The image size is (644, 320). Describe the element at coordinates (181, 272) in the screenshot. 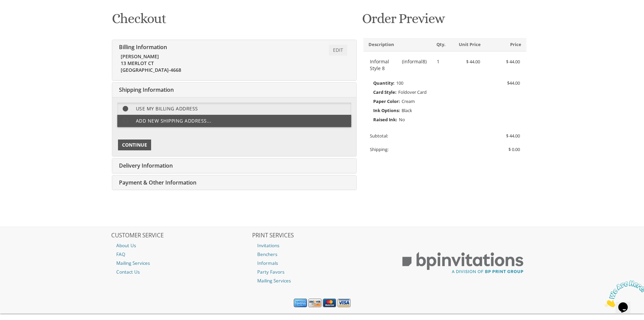

I see `a: Contact Us` at that location.